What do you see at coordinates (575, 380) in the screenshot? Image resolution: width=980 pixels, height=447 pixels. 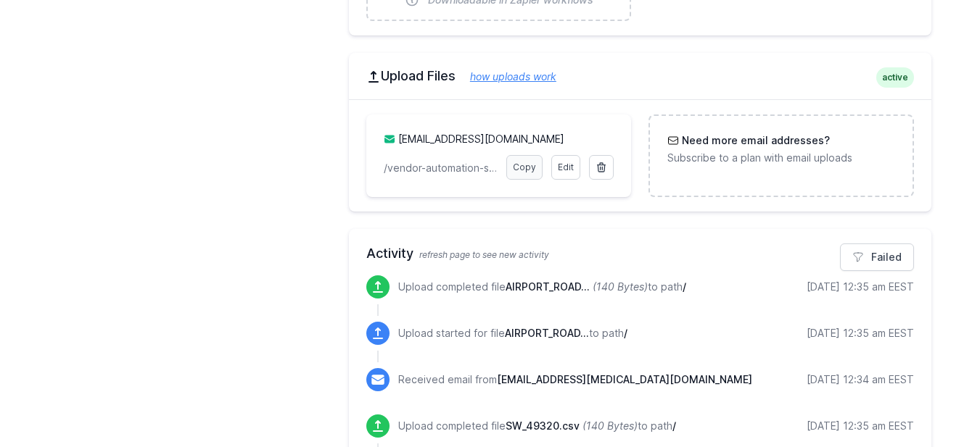 I see `p: Received email from` at bounding box center [575, 380].